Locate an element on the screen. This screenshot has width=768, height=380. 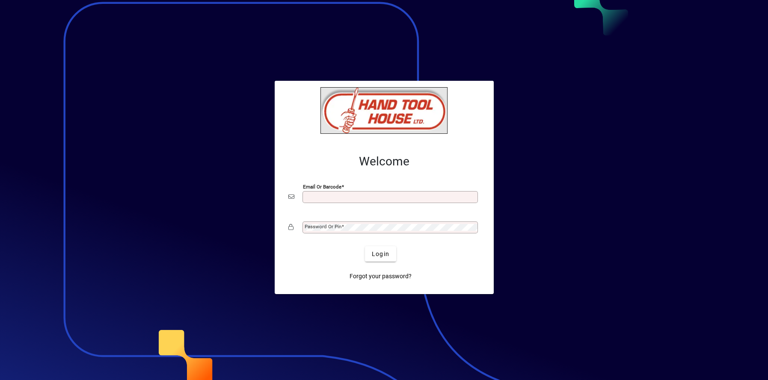
a: Forgot your password? is located at coordinates (380, 276).